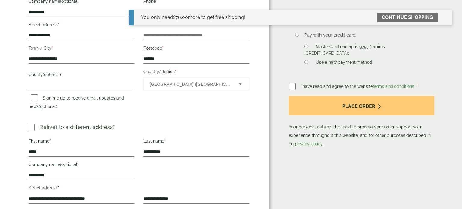  Describe the element at coordinates (196, 73) in the screenshot. I see `label: Country/Region` at that location.